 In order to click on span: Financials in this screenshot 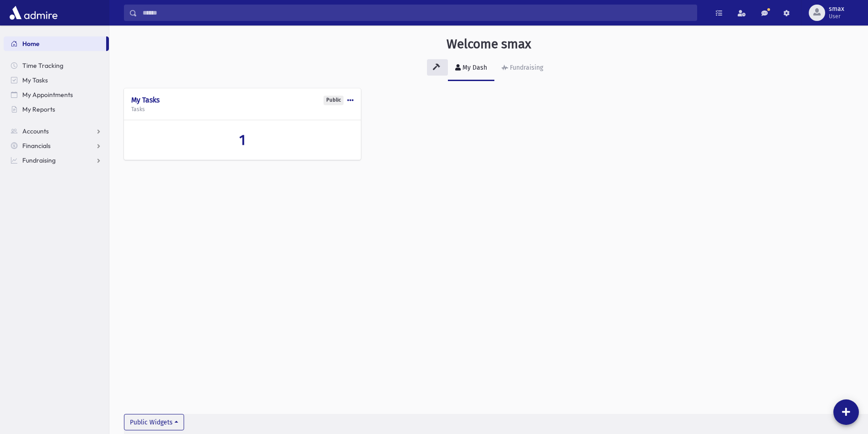, I will do `click(36, 146)`.